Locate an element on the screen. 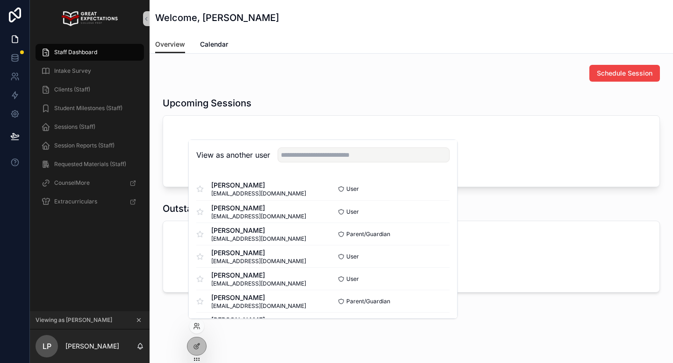 The width and height of the screenshot is (673, 363). h1: Outstanding Session Reports is located at coordinates (227, 209).